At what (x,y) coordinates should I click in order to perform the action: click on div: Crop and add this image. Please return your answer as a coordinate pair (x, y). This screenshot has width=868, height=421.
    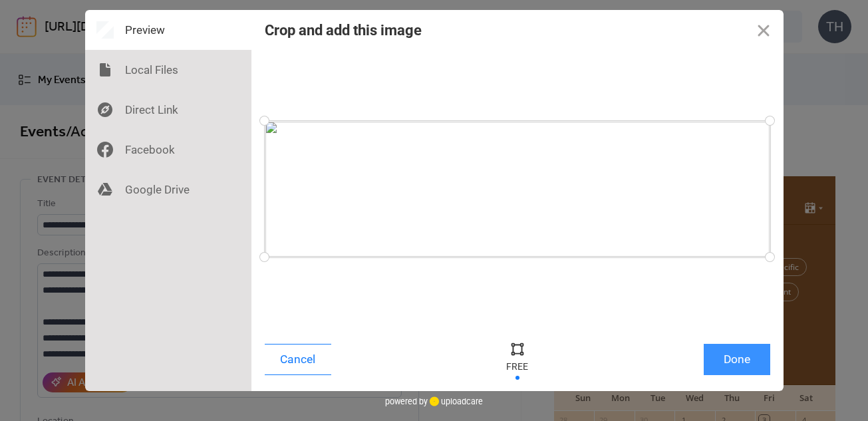
    Looking at the image, I should click on (344, 30).